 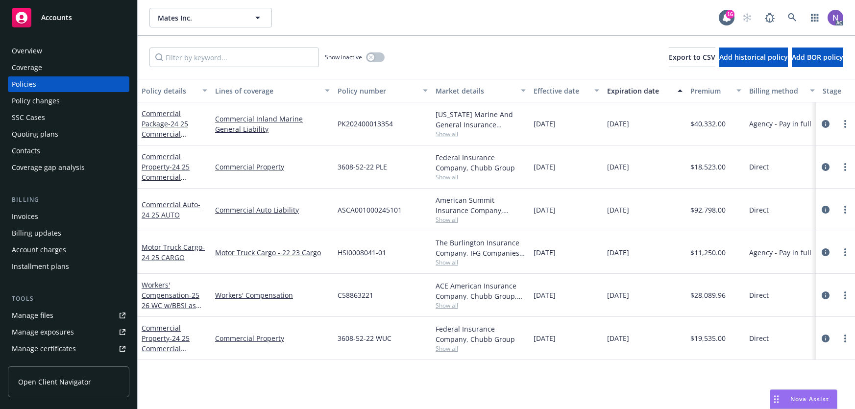 What do you see at coordinates (792, 18) in the screenshot?
I see `a: Search` at bounding box center [792, 18].